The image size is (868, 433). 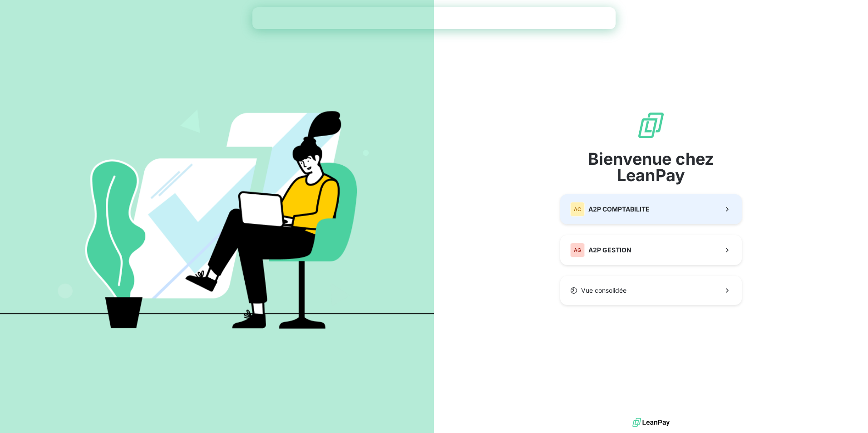 I want to click on span: Bienvenue chez LeanPay, so click(x=651, y=167).